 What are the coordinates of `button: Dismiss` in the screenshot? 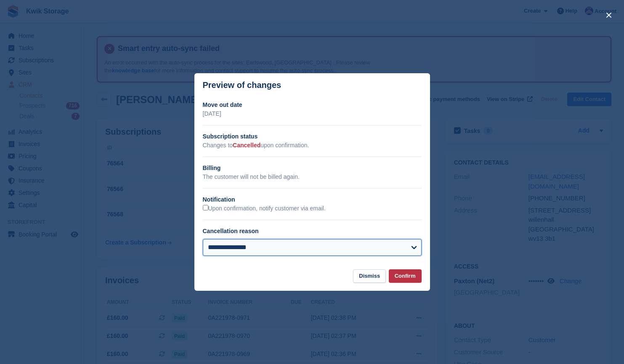 It's located at (370, 276).